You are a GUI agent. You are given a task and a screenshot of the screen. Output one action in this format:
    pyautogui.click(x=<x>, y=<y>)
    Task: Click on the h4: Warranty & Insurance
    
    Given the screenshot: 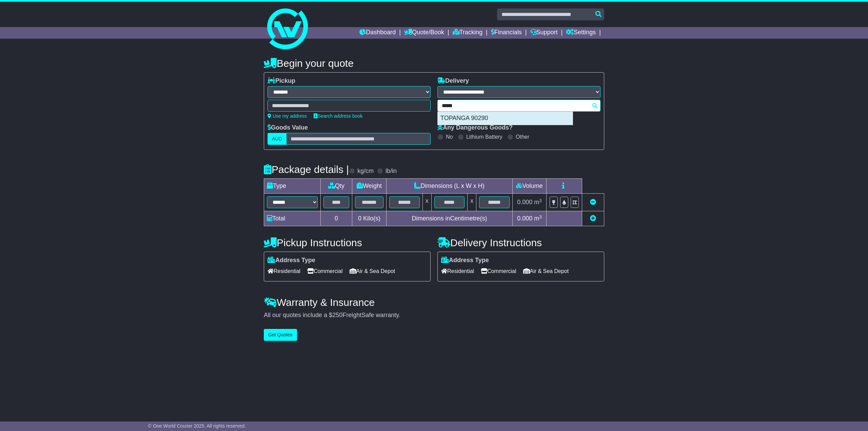 What is the action you would take?
    pyautogui.click(x=434, y=303)
    